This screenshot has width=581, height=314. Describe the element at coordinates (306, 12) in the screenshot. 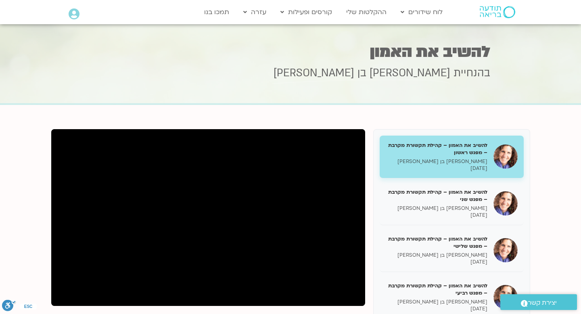

I see `a: קורסים ופעילות` at that location.